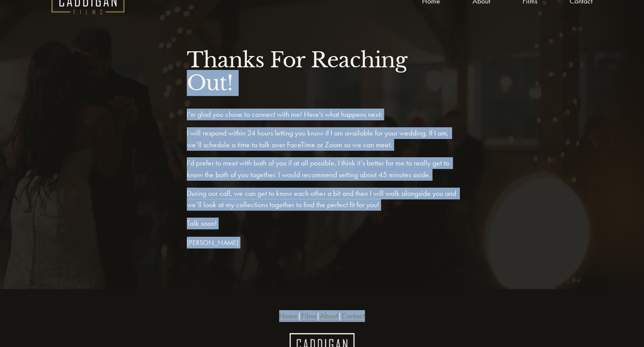  Describe the element at coordinates (321, 139) in the screenshot. I see `p: I will respond within 24 hours letting you know if I am available for your wedding. If I am, we’l...` at that location.